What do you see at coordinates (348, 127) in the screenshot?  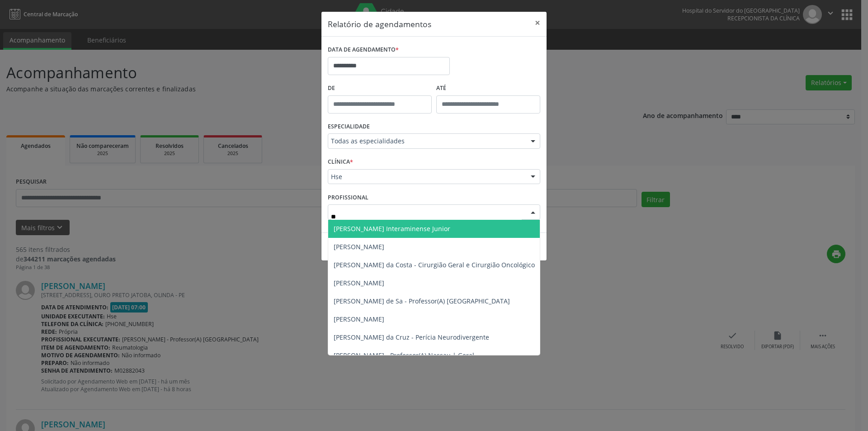 I see `label: ESPECIALIDADE` at bounding box center [348, 127].